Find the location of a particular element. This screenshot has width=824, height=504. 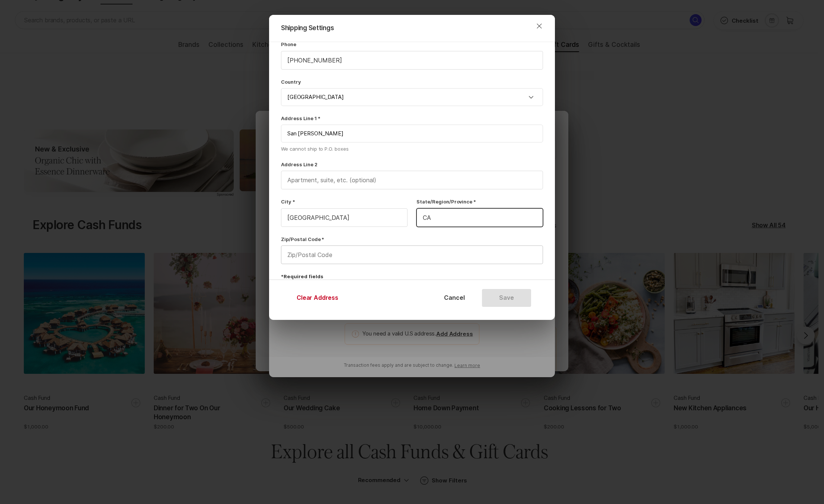

button: Save is located at coordinates (506, 298).